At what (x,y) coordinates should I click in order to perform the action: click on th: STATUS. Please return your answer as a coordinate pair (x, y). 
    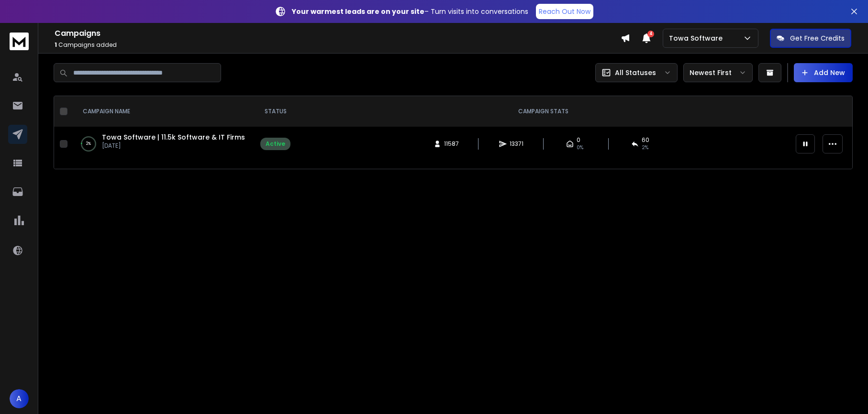
    Looking at the image, I should click on (275, 111).